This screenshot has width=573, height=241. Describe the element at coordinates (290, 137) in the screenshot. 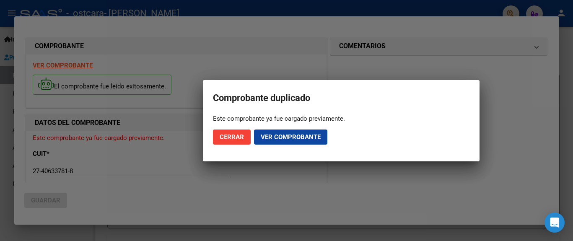

I see `button: Ver comprobante` at that location.